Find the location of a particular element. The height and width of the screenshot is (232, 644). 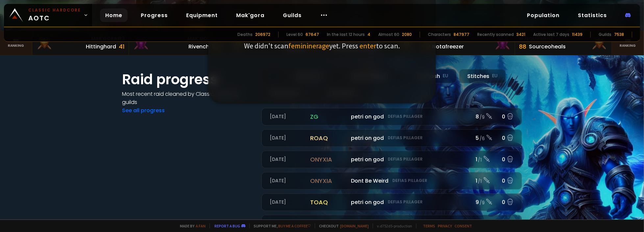

div: Notafreezer is located at coordinates (448, 47).